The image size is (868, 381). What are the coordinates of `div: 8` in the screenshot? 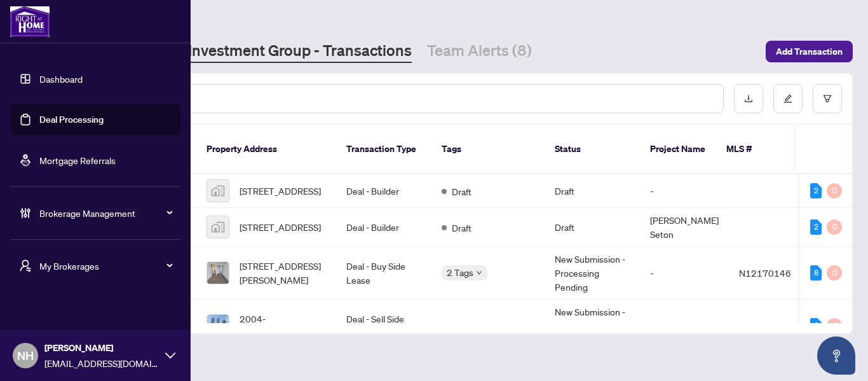 It's located at (816, 273).